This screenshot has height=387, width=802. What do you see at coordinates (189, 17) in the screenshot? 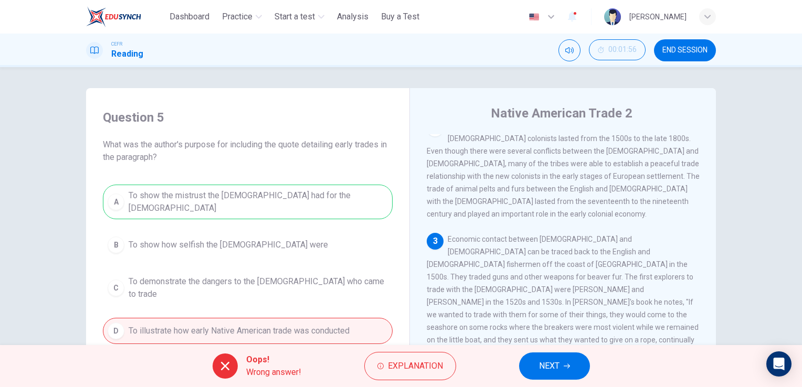
I see `a: Dashboard` at bounding box center [189, 17].